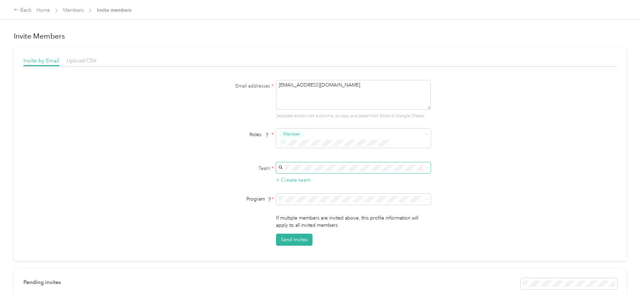  What do you see at coordinates (353, 222) in the screenshot?
I see `p: If multiple members are invited above, this profile information will apply to all invited members` at bounding box center [353, 222].